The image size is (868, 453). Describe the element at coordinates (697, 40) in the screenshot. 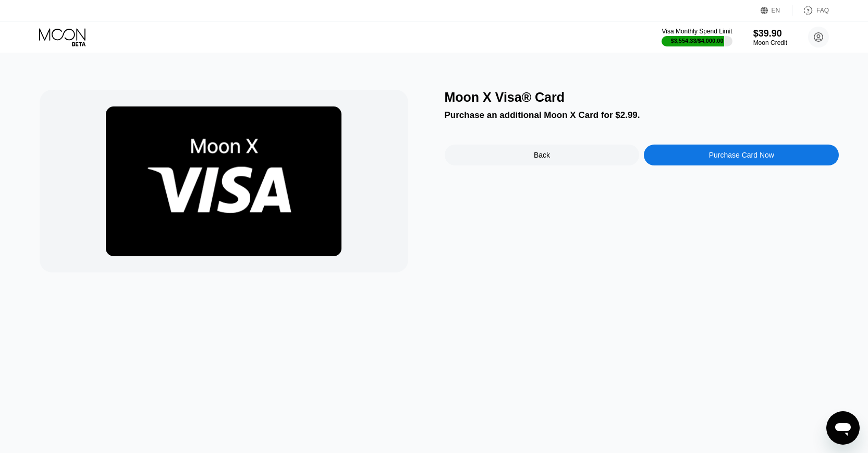

I see `div: $3,554.33 / $4,000.00` at that location.